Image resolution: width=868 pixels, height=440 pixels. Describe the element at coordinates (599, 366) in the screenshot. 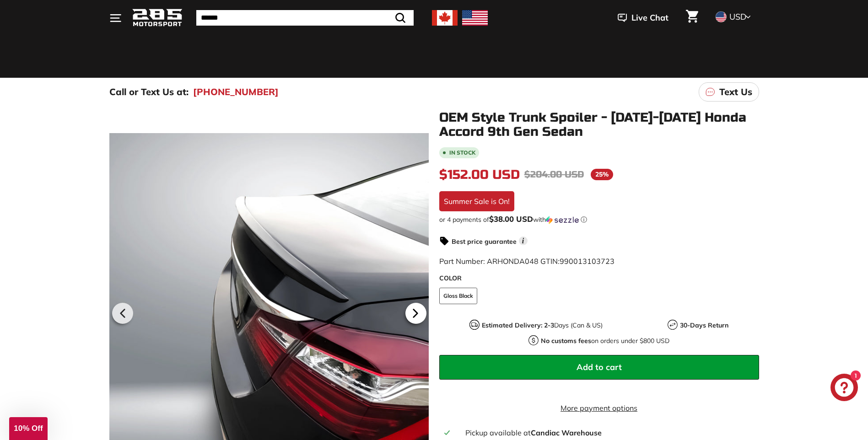

I see `span: Add to cart` at that location.